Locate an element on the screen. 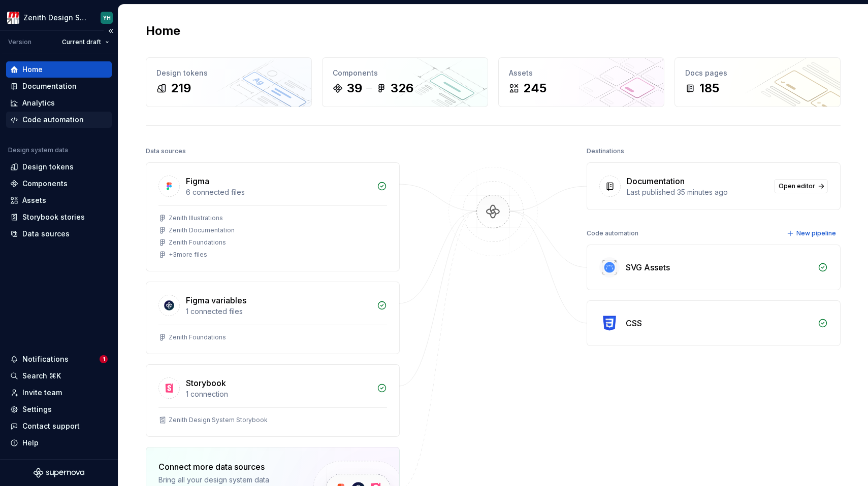  div: Version is located at coordinates (20, 42).